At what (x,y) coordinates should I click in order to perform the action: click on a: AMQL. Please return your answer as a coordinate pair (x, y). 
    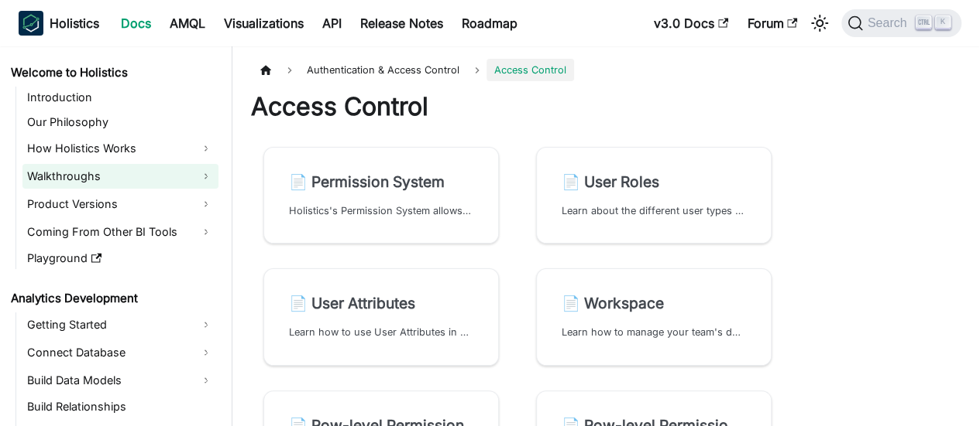
    Looking at the image, I should click on (188, 23).